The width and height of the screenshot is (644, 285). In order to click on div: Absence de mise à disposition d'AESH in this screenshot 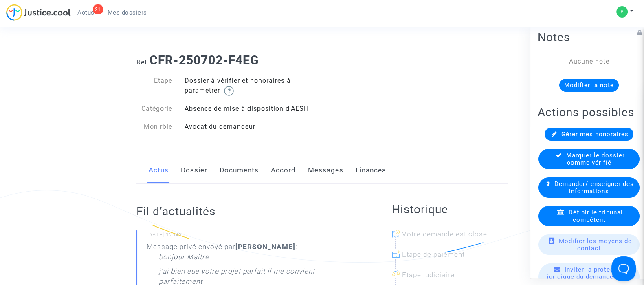, I will do `click(250, 109)`.